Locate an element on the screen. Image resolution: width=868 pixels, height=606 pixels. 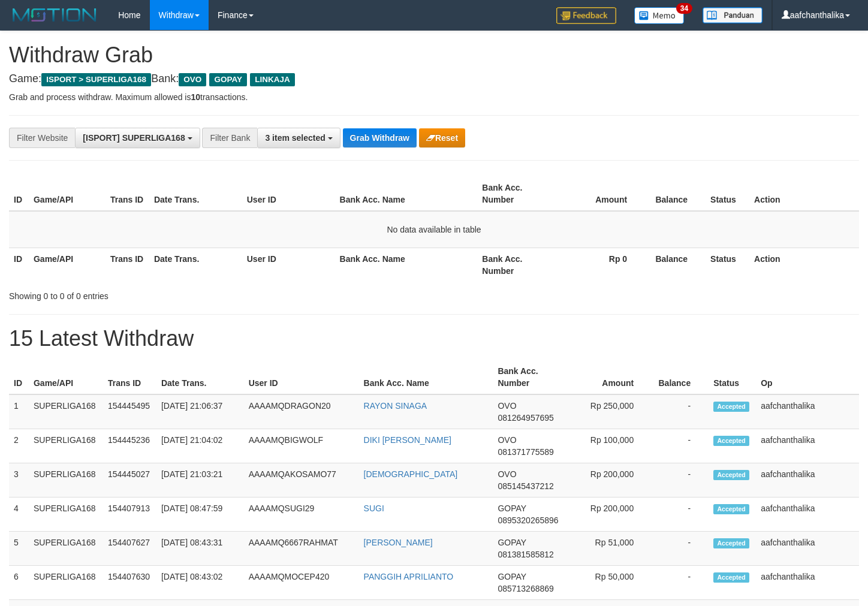
span: ISPORT > SUPERLIGA168 is located at coordinates (96, 80).